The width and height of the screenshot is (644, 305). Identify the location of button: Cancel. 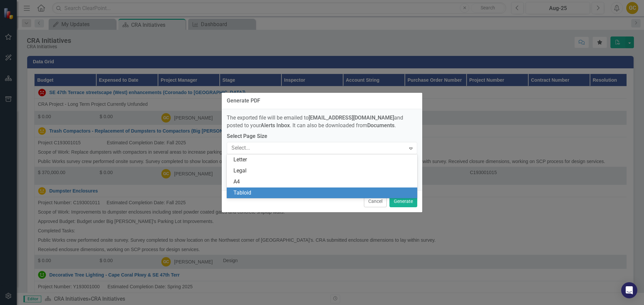
(375, 201).